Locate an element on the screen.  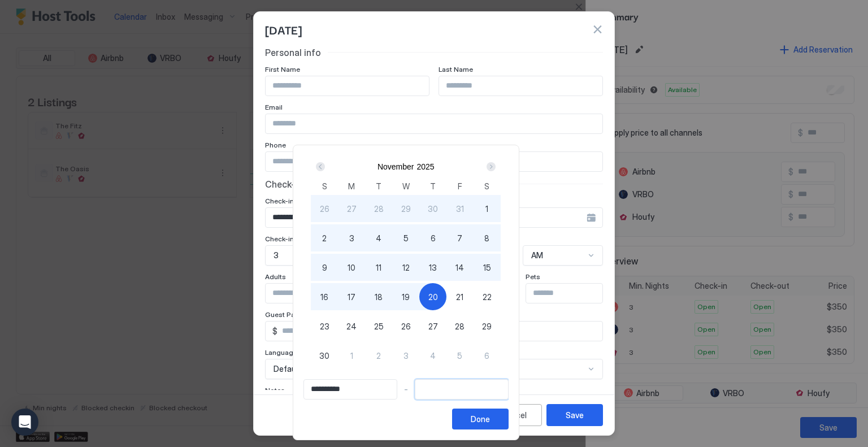
button: Next is located at coordinates (490, 167).